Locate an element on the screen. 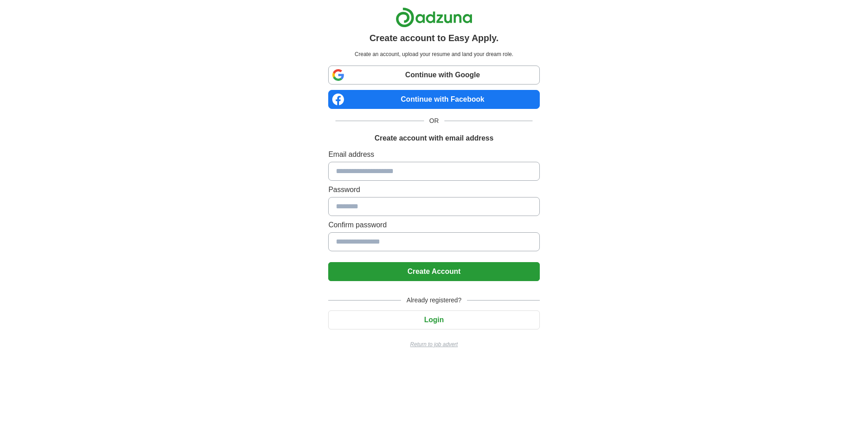  img: Adzuna logo is located at coordinates (434, 17).